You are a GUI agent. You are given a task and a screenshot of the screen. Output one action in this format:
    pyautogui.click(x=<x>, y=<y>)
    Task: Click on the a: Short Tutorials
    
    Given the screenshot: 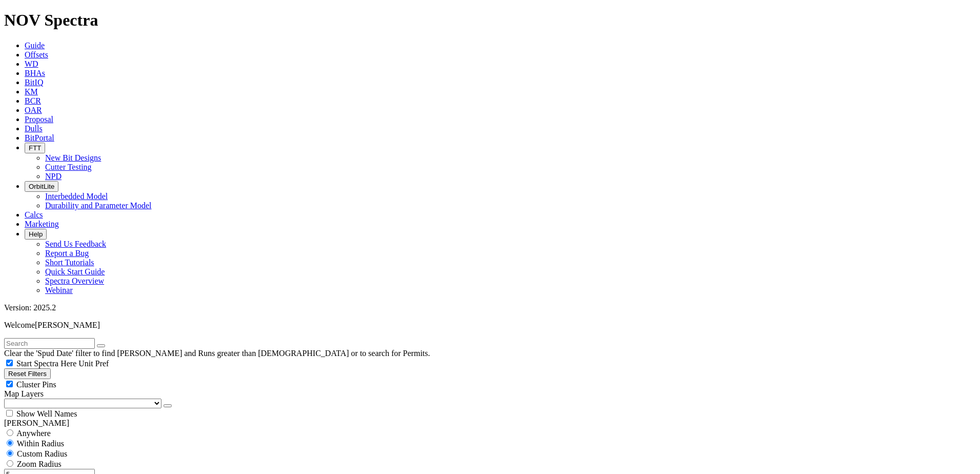 What is the action you would take?
    pyautogui.click(x=69, y=262)
    